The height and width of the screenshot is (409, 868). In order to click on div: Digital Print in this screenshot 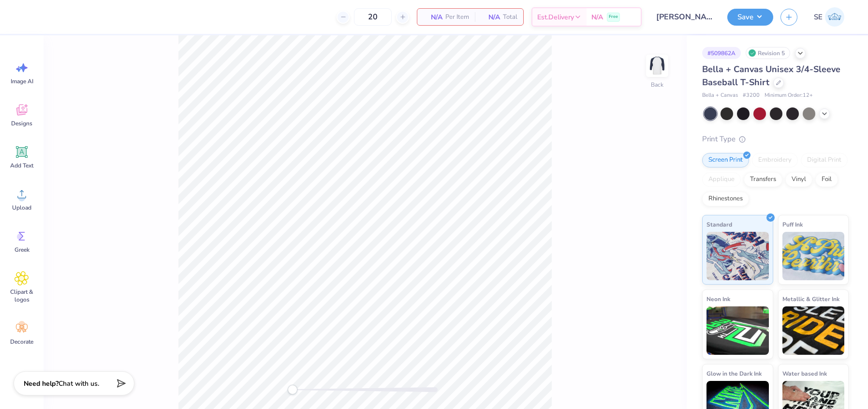, I will do `click(824, 160)`.